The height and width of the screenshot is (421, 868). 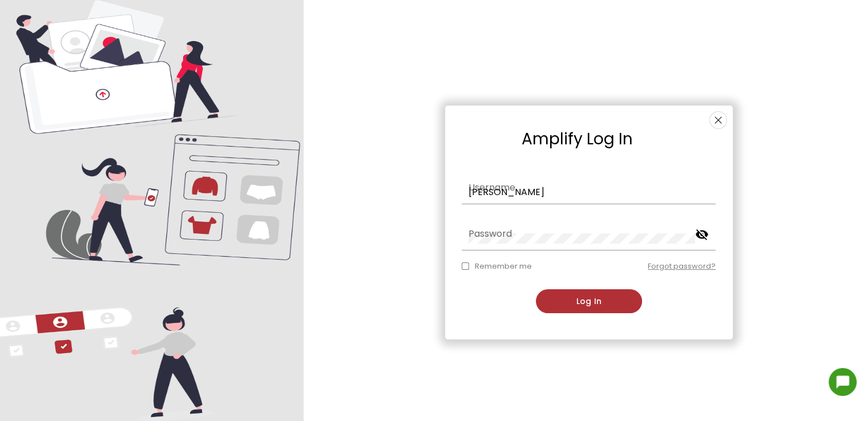 What do you see at coordinates (501, 266) in the screenshot?
I see `label: Remember me` at bounding box center [501, 266].